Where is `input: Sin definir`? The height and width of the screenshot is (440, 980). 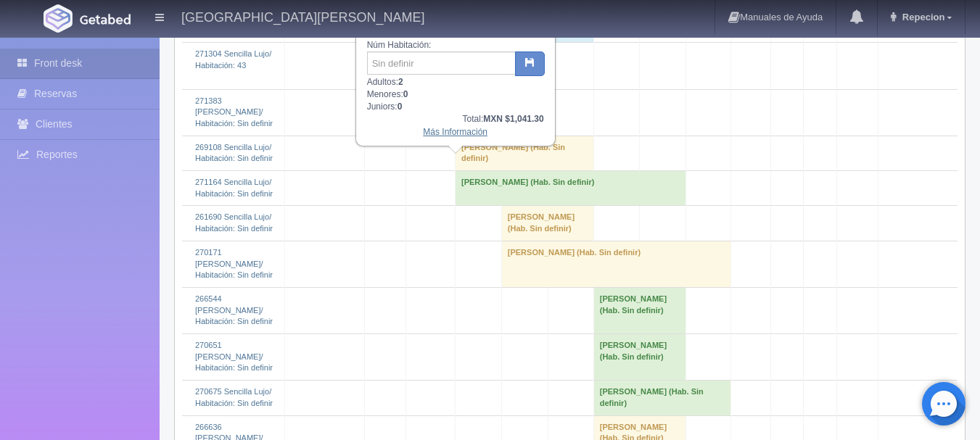 input: Sin definir is located at coordinates (441, 63).